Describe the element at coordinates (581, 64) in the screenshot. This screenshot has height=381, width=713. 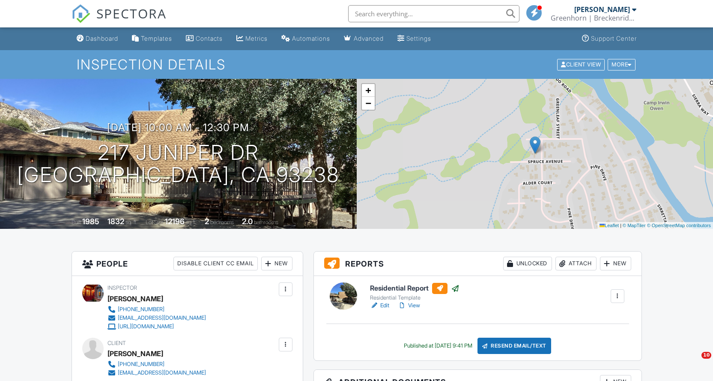
I see `div: Client View` at that location.